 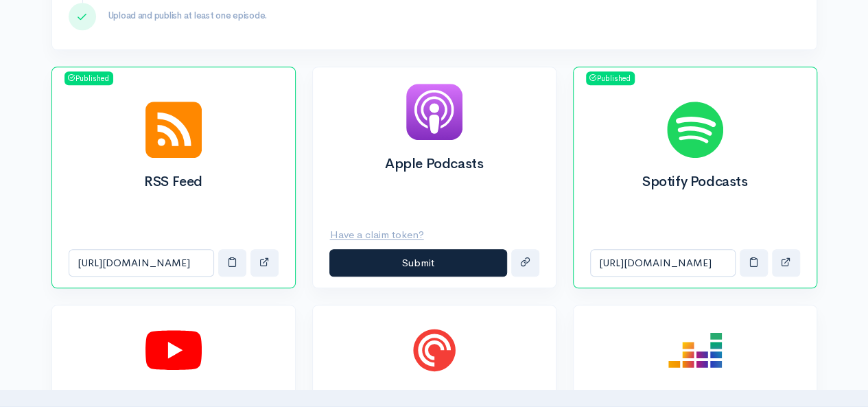 I want to click on button: Have a claim token?, so click(x=381, y=235).